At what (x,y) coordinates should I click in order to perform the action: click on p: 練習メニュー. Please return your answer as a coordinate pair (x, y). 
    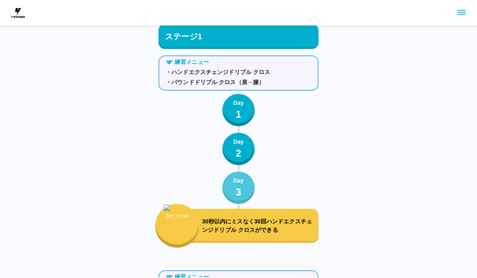
    Looking at the image, I should click on (192, 62).